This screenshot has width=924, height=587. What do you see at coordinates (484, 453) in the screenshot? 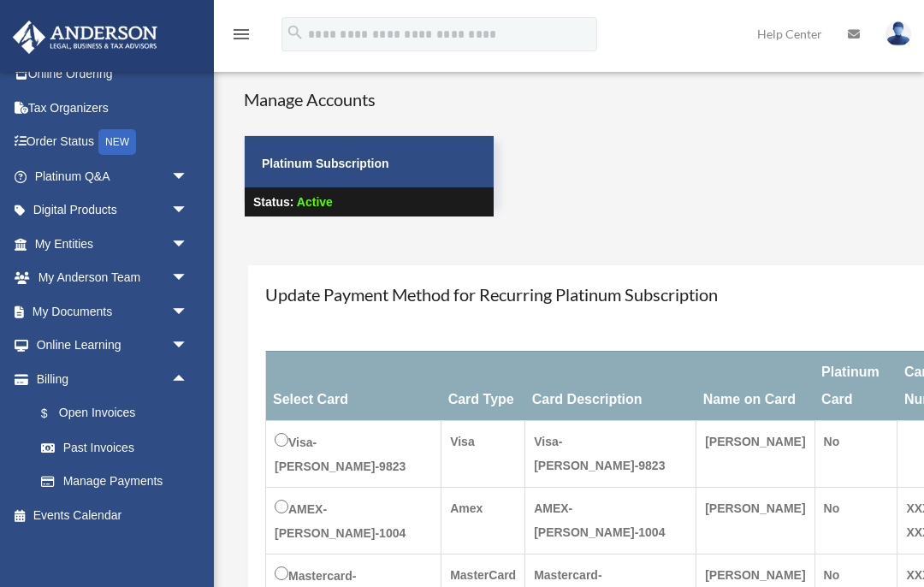
I see `td: Visa` at bounding box center [484, 453].